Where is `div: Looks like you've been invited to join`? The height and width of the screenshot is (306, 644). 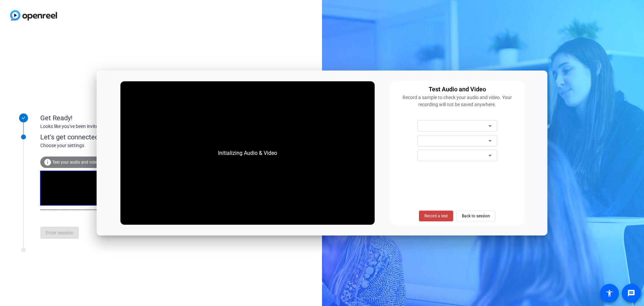
div: Looks like you've been invited to join is located at coordinates (107, 126).